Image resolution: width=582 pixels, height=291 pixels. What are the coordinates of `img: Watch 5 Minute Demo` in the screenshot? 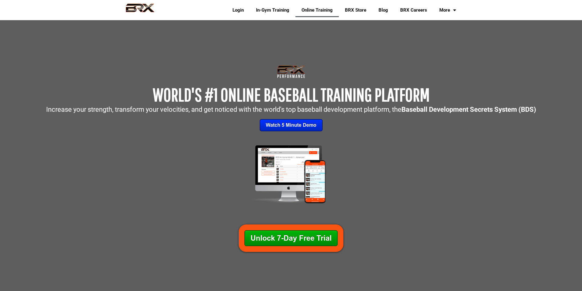 It's located at (291, 125).